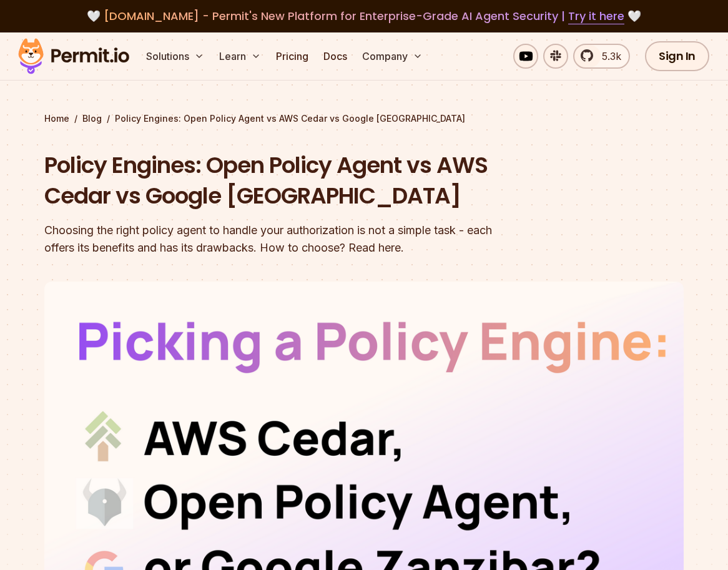 The image size is (728, 570). I want to click on span: 5.3k, so click(608, 56).